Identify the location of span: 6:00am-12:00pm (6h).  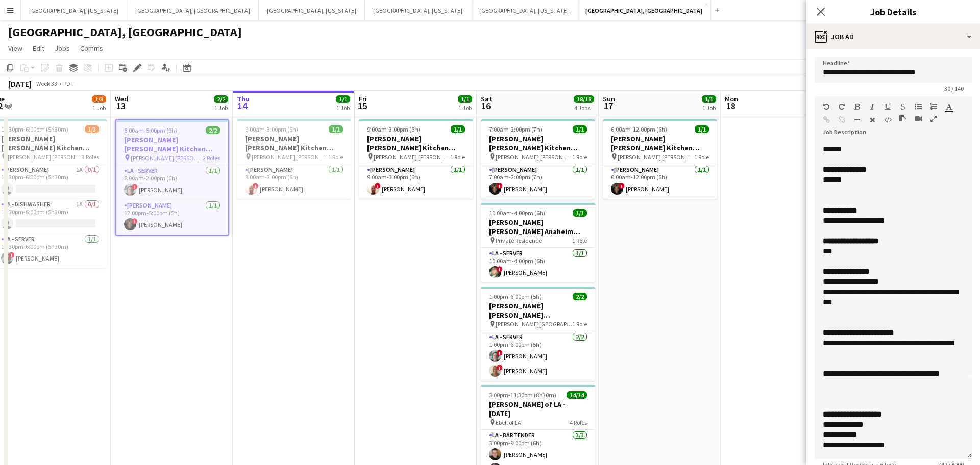
(639, 129).